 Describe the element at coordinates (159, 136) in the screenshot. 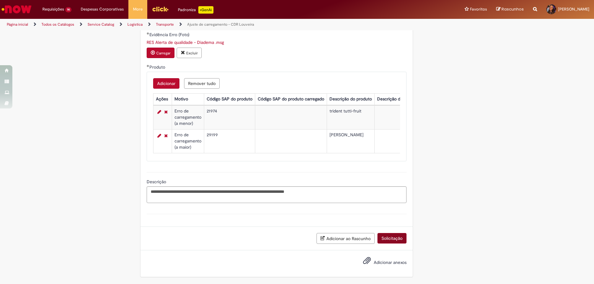

I see `a: Editar Linha 2` at that location.